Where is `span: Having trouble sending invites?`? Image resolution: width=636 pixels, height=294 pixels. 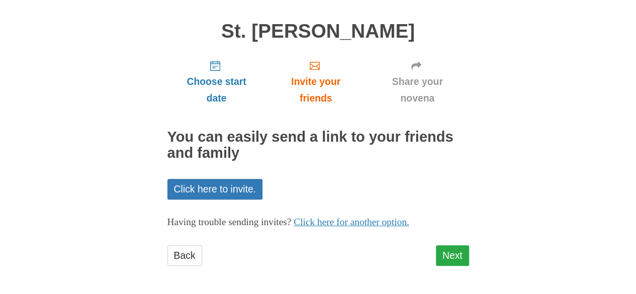
span: Having trouble sending invites? is located at coordinates (229, 222).